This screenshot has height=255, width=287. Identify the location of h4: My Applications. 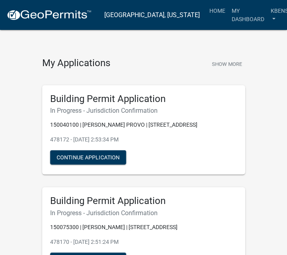
(76, 63).